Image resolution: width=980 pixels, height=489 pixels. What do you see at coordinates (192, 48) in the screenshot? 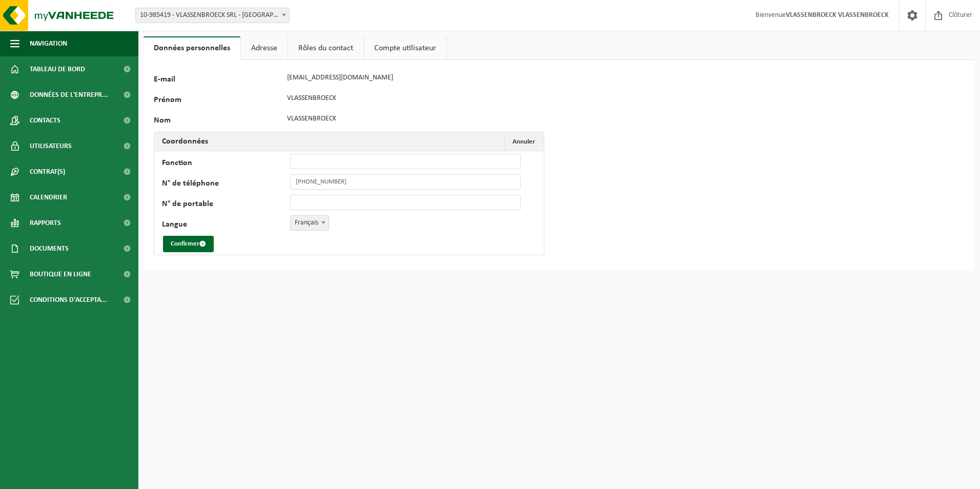
I see `a: Données personnelles` at bounding box center [192, 48].